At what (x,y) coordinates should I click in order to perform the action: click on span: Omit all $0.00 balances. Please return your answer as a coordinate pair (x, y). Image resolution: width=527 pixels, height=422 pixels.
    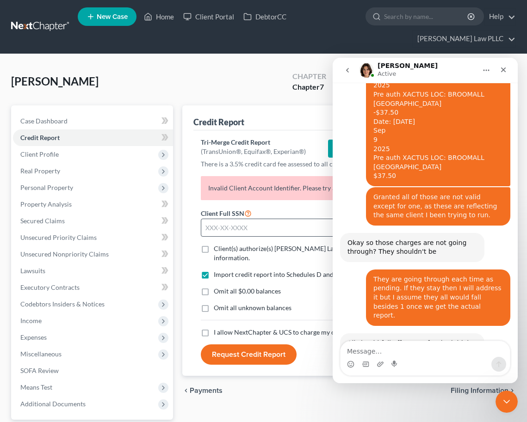
    Looking at the image, I should click on (247, 291).